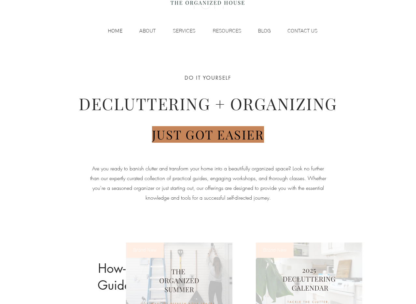  I want to click on span: DECLUTTERING + ORGANIZING, so click(208, 103).